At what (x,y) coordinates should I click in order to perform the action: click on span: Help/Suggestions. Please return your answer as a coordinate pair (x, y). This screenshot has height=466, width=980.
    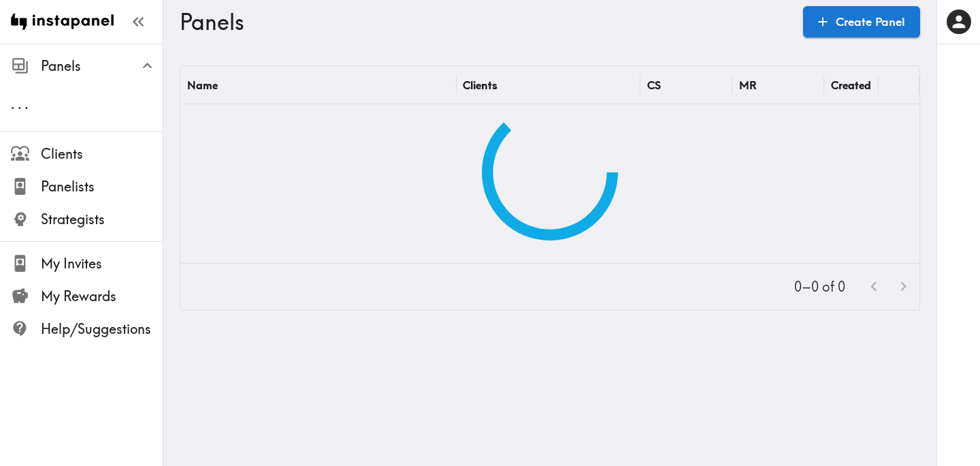
    Looking at the image, I should click on (101, 329).